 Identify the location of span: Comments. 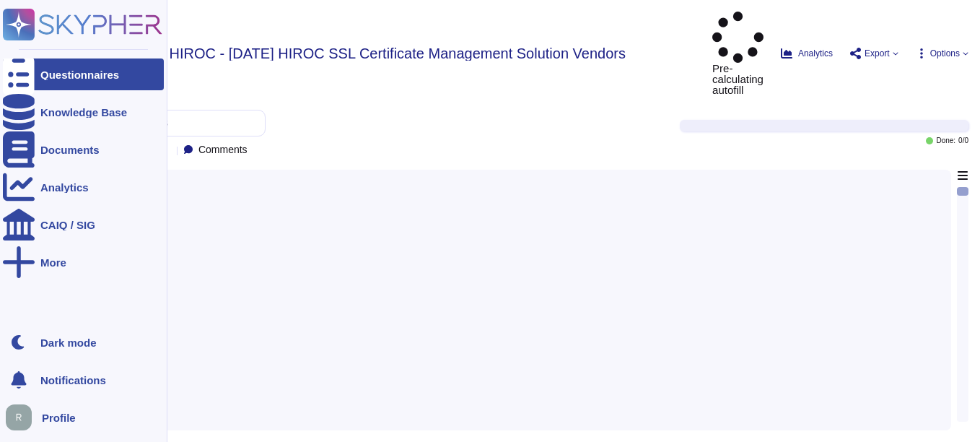
(223, 150).